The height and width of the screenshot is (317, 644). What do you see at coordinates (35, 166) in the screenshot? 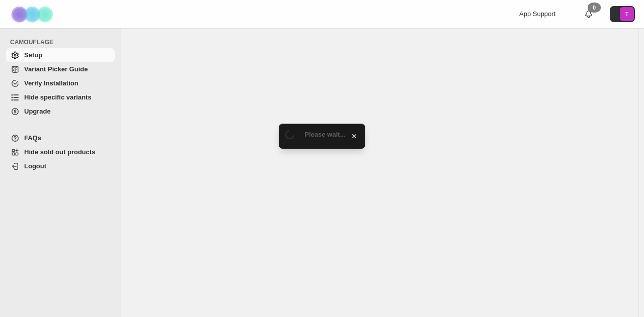
I see `span: Logout` at bounding box center [35, 166].